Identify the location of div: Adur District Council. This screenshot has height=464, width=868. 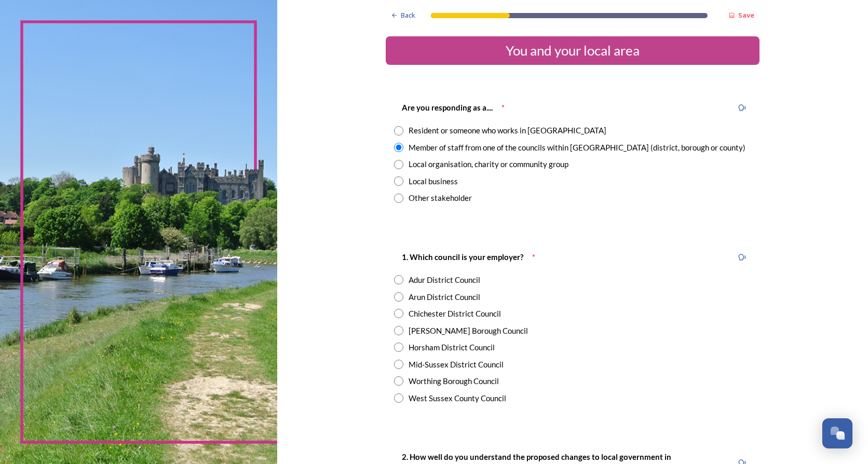
(444, 280).